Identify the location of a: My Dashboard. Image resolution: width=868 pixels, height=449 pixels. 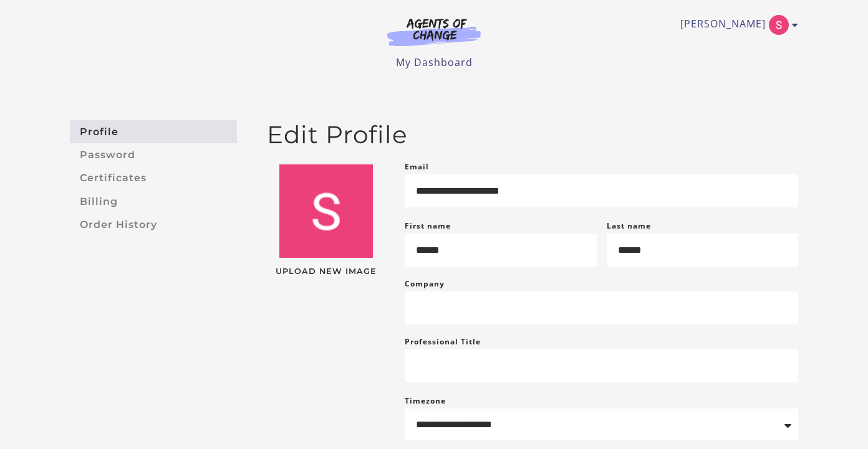
(434, 62).